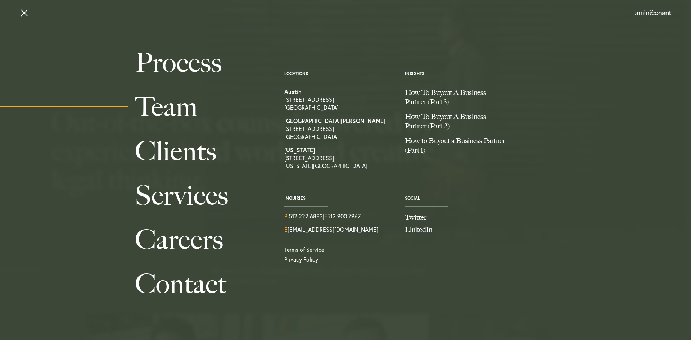  Describe the element at coordinates (339, 198) in the screenshot. I see `span: Inquiries` at that location.